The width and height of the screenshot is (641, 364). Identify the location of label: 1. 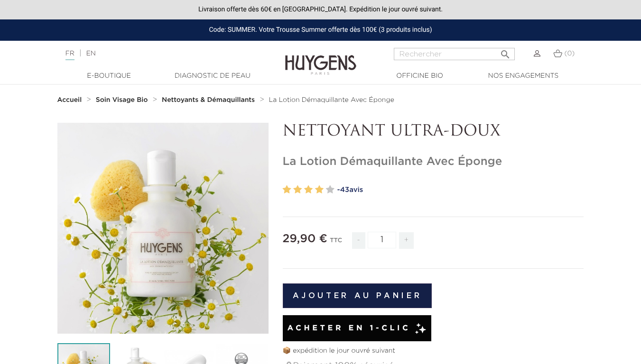
(287, 190).